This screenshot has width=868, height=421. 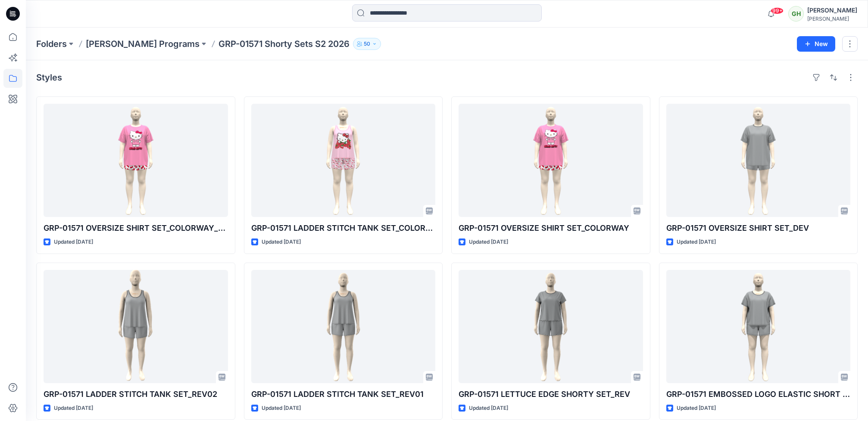 What do you see at coordinates (777, 11) in the screenshot?
I see `span: 99+` at bounding box center [777, 11].